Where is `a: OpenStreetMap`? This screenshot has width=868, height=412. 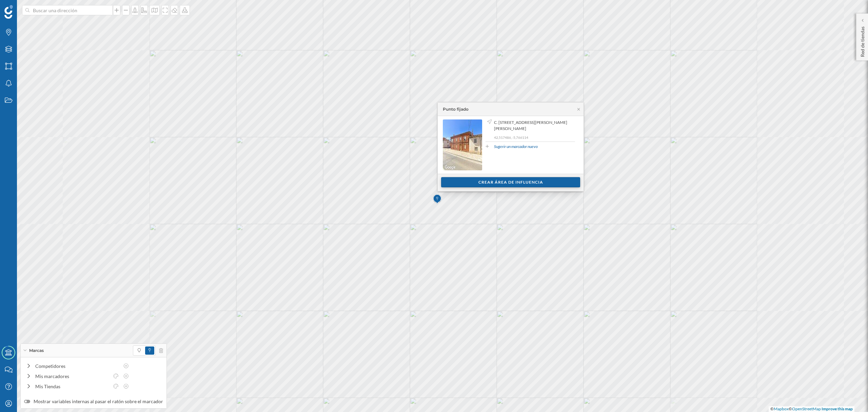
a: OpenStreetMap is located at coordinates (806, 409).